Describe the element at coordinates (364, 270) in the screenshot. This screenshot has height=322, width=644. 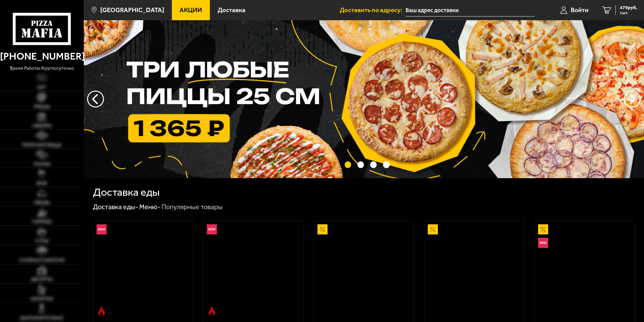
I see `a: АкционныйАль-Шам 25 см (тонкое тесто)` at that location.